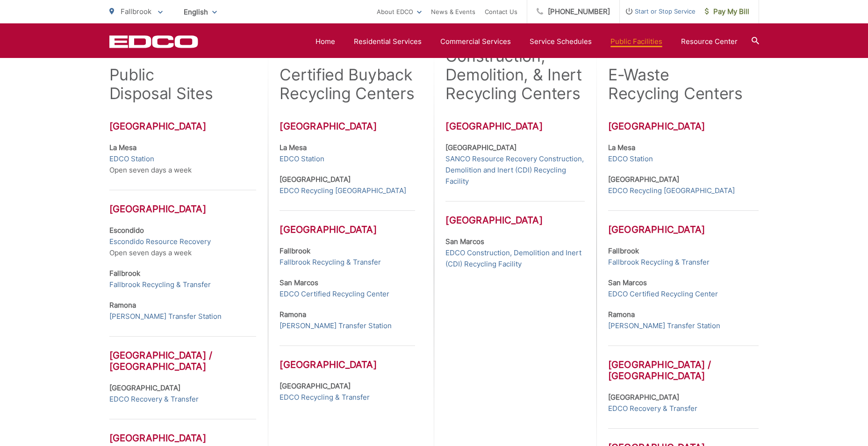 This screenshot has height=446, width=868. I want to click on a: Residential Services, so click(387, 42).